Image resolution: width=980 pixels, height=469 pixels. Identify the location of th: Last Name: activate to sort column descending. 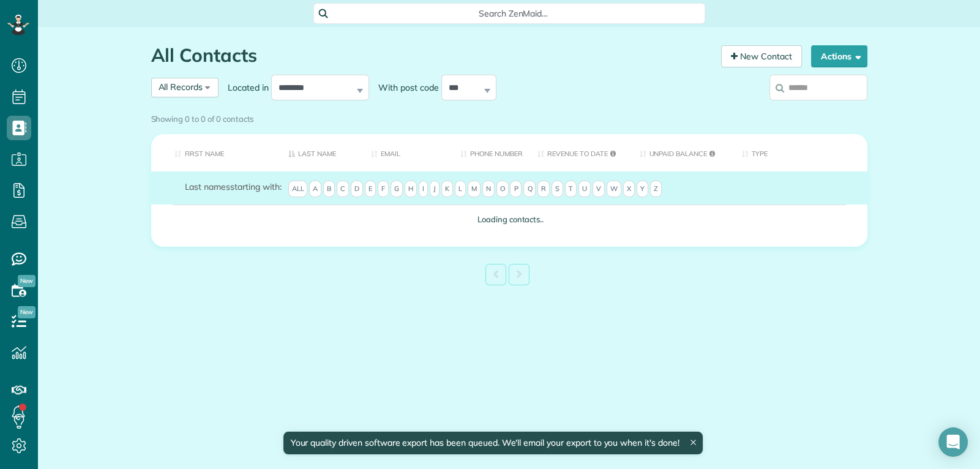
(321, 152).